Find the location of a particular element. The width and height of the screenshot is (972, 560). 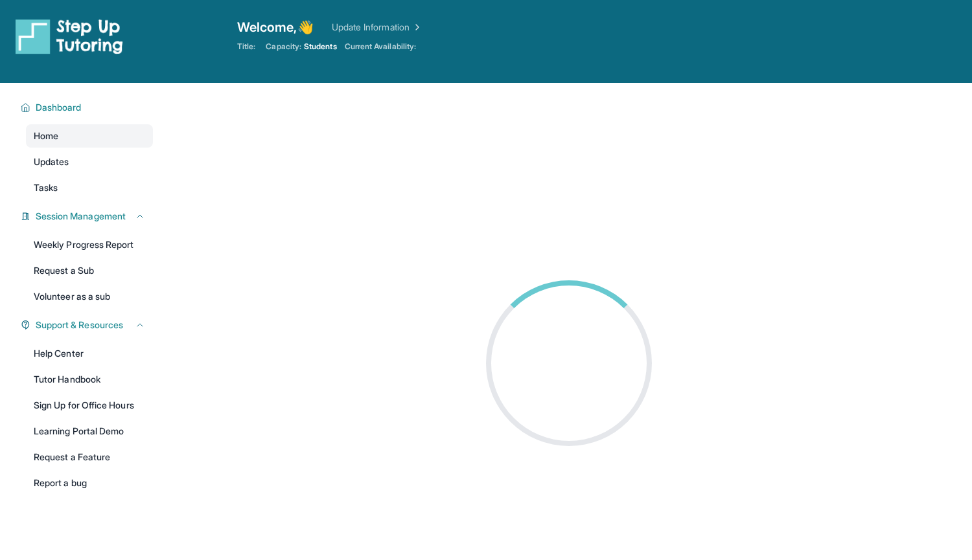

span: Tasks is located at coordinates (45, 188).